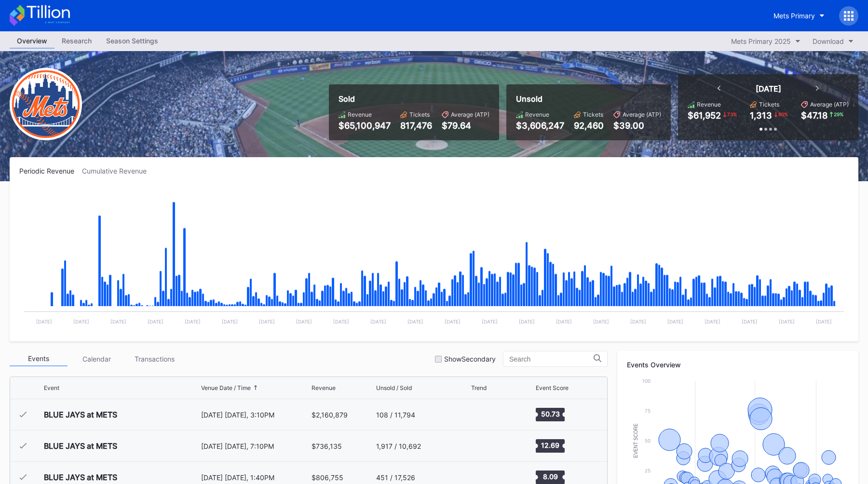 The width and height of the screenshot is (868, 484). What do you see at coordinates (326, 446) in the screenshot?
I see `div: $736,135` at bounding box center [326, 446].